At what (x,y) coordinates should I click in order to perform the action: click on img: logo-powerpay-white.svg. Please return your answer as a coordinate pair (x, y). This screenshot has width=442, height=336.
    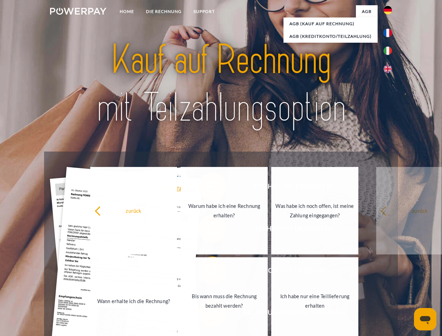
    Looking at the image, I should click on (78, 11).